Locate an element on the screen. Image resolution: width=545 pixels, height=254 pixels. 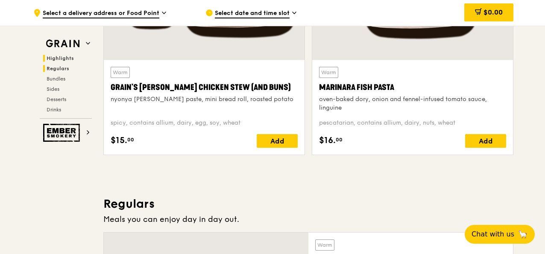
span: Drinks is located at coordinates (54, 109).